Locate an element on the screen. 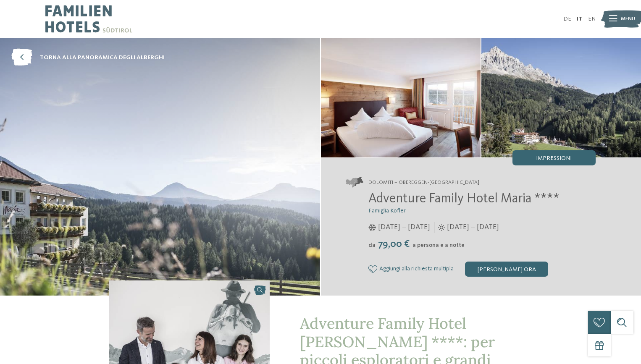  i: Orari d'apertura estate is located at coordinates (441, 227).